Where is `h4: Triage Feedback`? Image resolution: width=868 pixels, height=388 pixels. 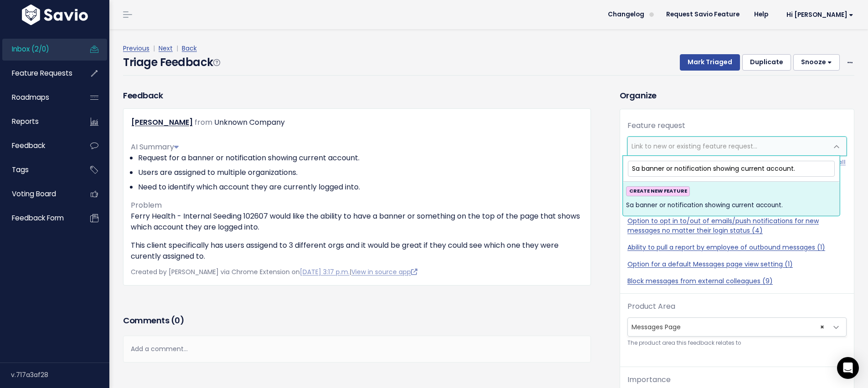 h4: Triage Feedback is located at coordinates (172, 62).